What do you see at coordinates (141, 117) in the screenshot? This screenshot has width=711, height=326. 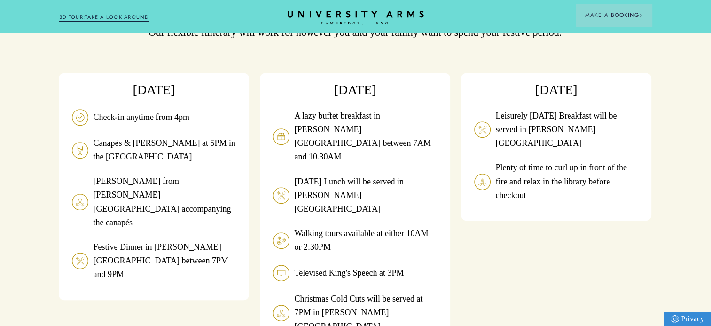 I see `p: Check-in anytime from 4pm` at bounding box center [141, 117].